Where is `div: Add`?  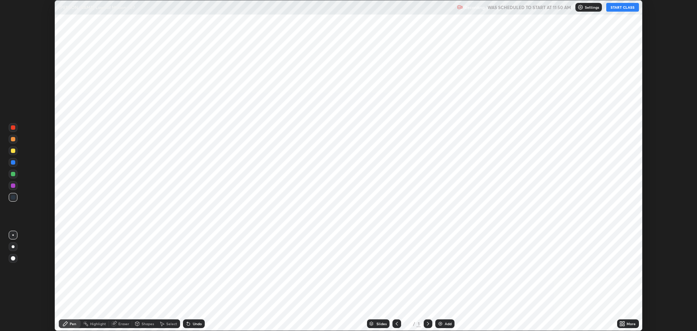 div: Add is located at coordinates (448, 323).